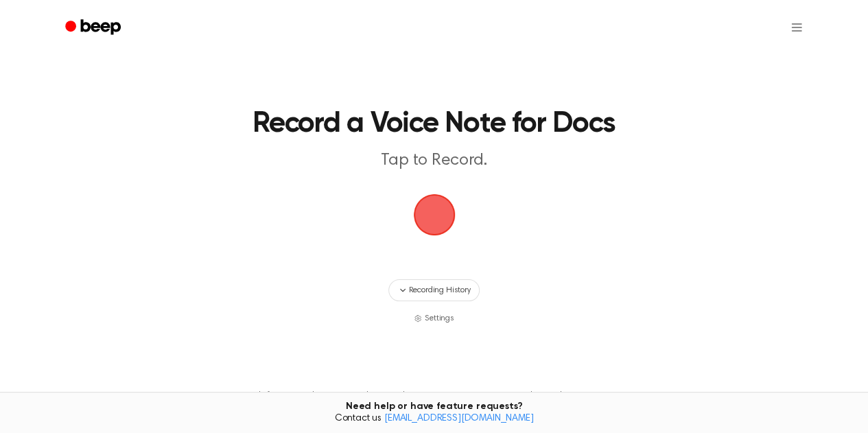 This screenshot has height=433, width=868. I want to click on button: Recording History, so click(434, 291).